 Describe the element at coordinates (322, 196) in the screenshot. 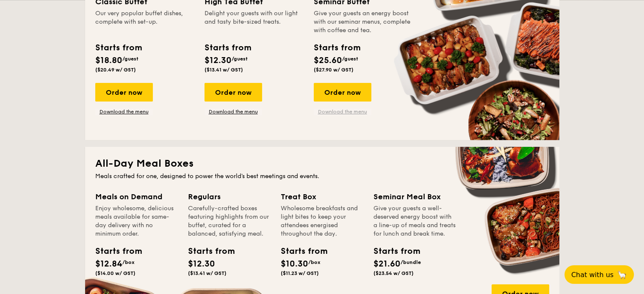

I see `div: Treat Box` at that location.